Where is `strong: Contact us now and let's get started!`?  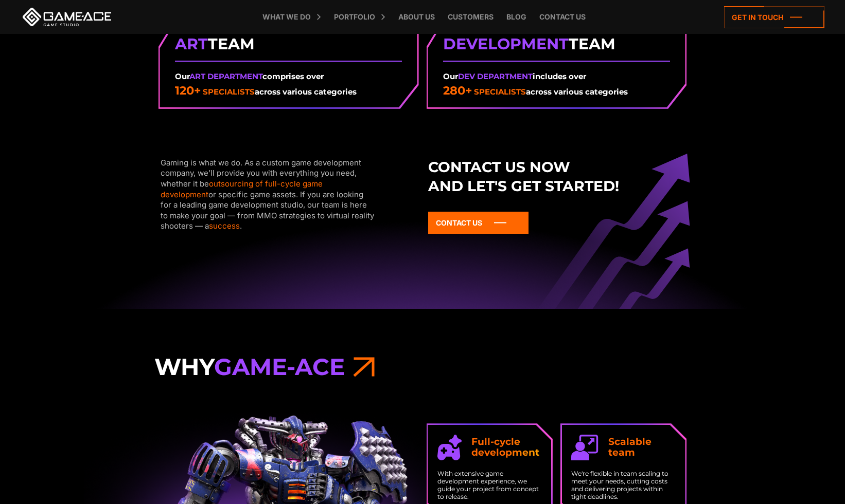
strong: Contact us now and let's get started! is located at coordinates (556, 177).